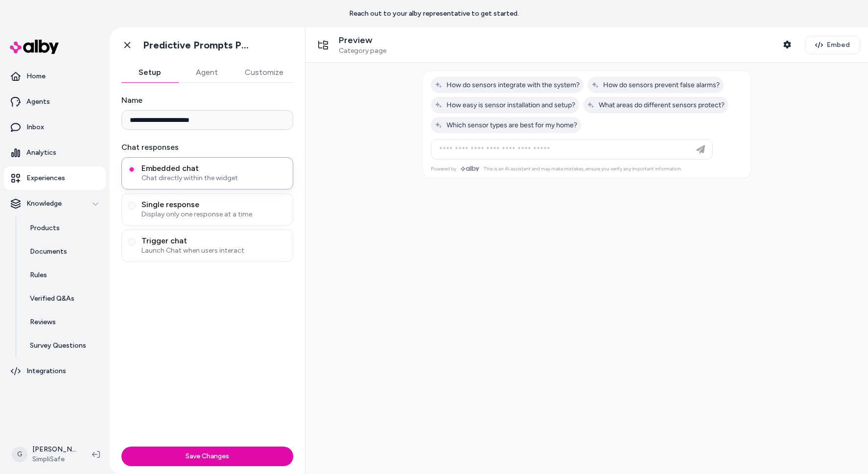 The image size is (868, 474). Describe the element at coordinates (46, 371) in the screenshot. I see `p: Integrations` at that location.